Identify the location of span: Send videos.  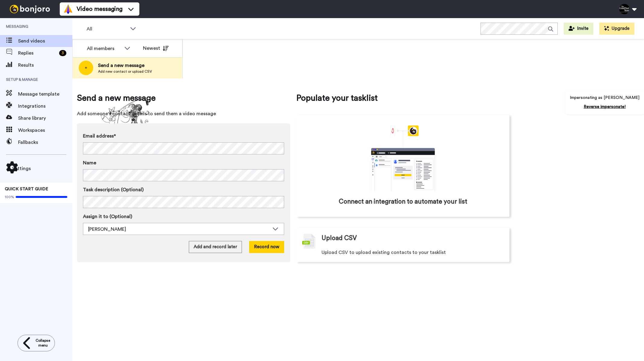
(46, 41).